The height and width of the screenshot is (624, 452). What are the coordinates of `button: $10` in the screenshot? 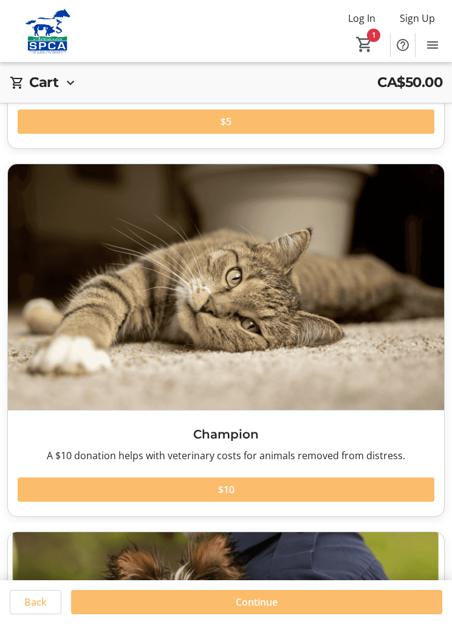 It's located at (226, 489).